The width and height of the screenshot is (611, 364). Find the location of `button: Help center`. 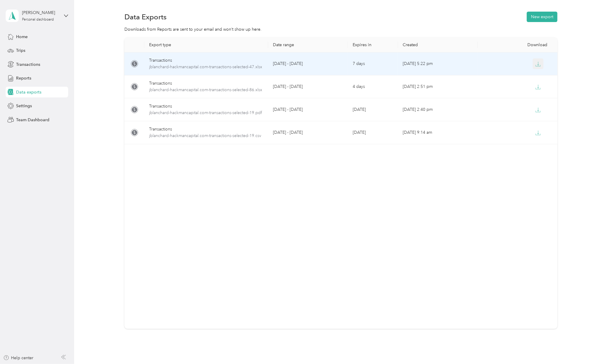

button: Help center is located at coordinates (19, 358).